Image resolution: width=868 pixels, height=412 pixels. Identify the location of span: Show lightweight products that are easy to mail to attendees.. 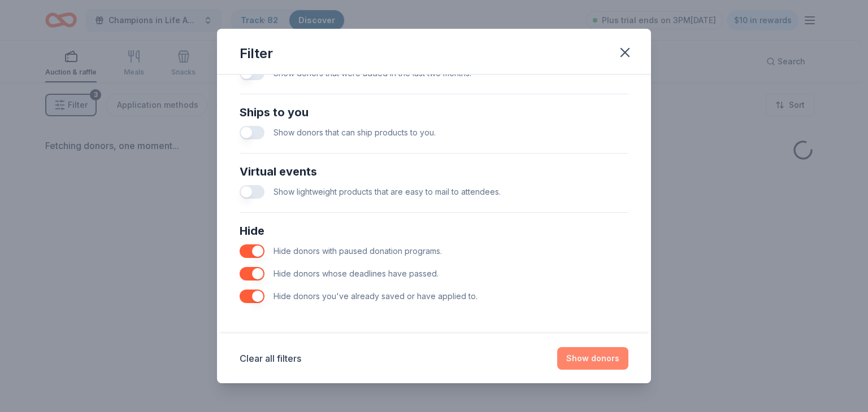
(387, 192).